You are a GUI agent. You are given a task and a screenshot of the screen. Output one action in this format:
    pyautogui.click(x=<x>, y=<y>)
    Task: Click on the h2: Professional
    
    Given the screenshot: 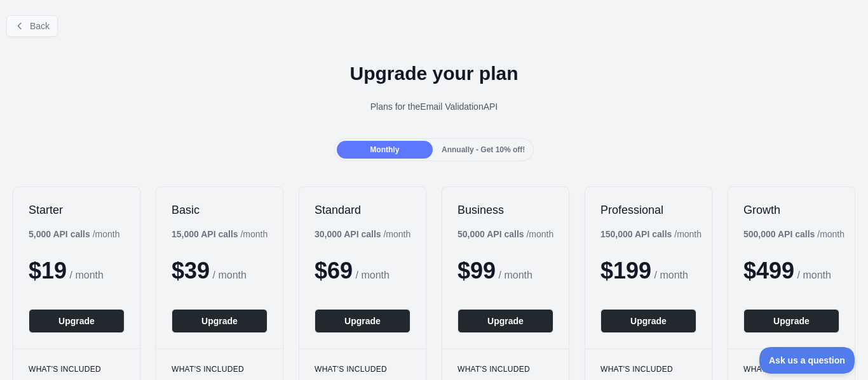 What is the action you would take?
    pyautogui.click(x=648, y=210)
    